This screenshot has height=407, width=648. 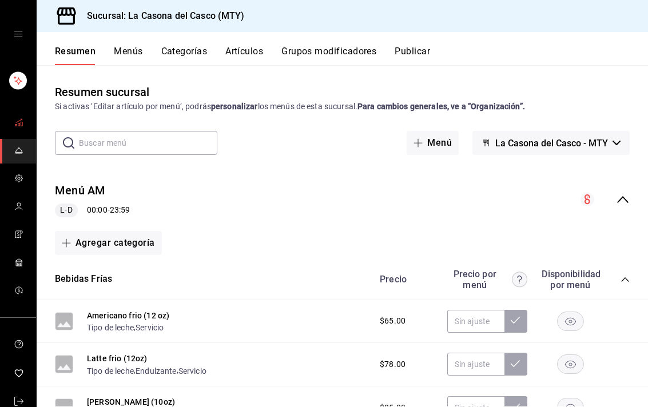 What do you see at coordinates (128, 316) in the screenshot?
I see `button: Americano frio (12 oz)` at bounding box center [128, 316].